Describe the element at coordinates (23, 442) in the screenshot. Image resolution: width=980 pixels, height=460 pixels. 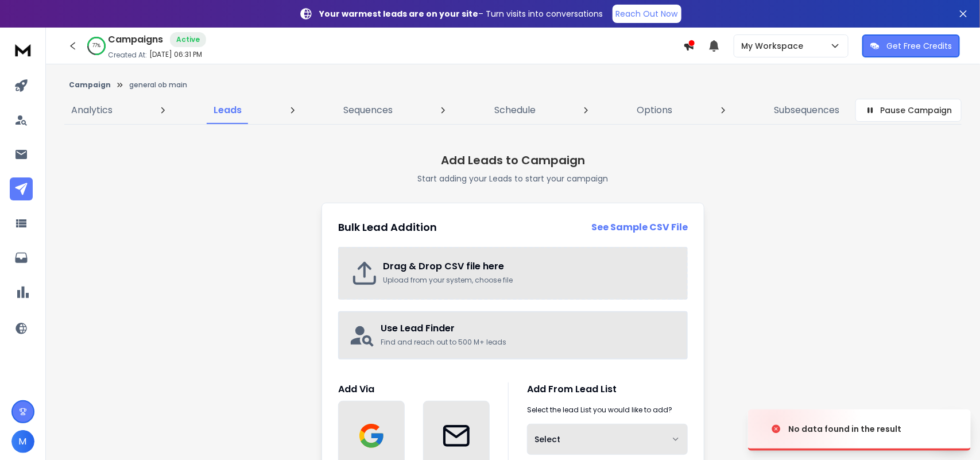
I see `button: M` at that location.